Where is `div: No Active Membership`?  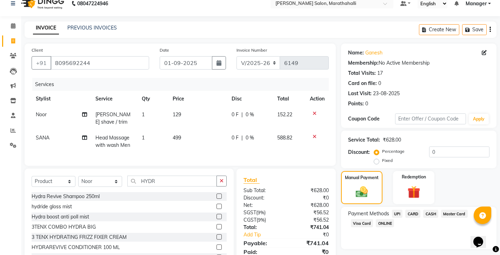 div: No Active Membership is located at coordinates (418, 63).